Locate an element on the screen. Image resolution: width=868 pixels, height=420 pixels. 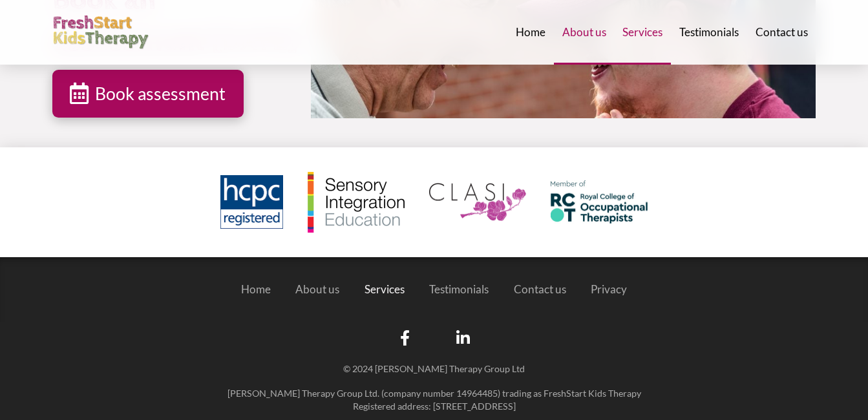
img: Registered member of the Health and Care Professions Council is located at coordinates (252, 202).